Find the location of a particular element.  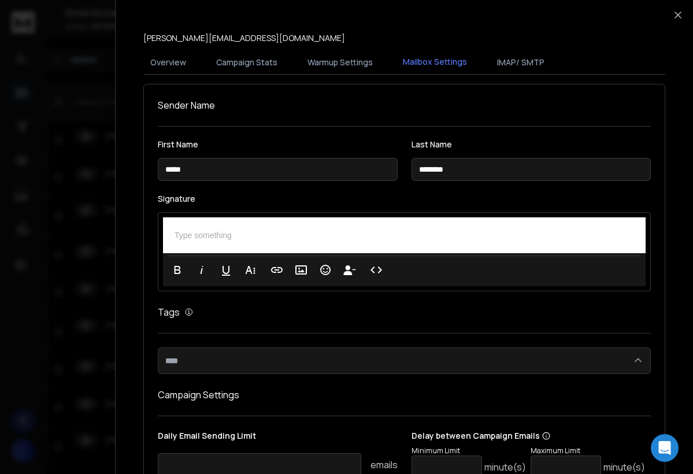

p: Daily Email Sending Limit is located at coordinates (277, 438).